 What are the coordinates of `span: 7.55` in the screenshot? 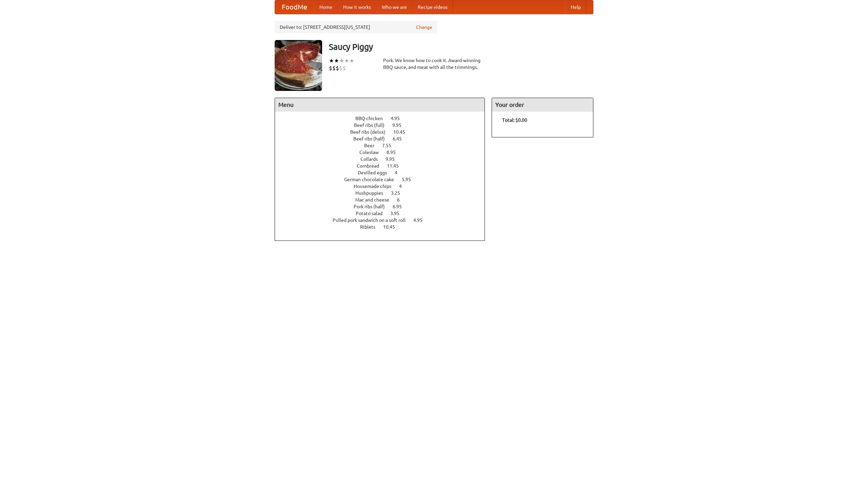 It's located at (390, 146).